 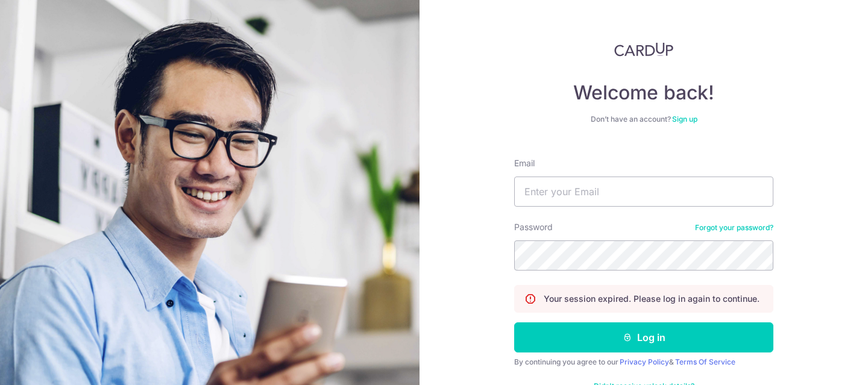 I want to click on input: Enter your Email, so click(x=643, y=192).